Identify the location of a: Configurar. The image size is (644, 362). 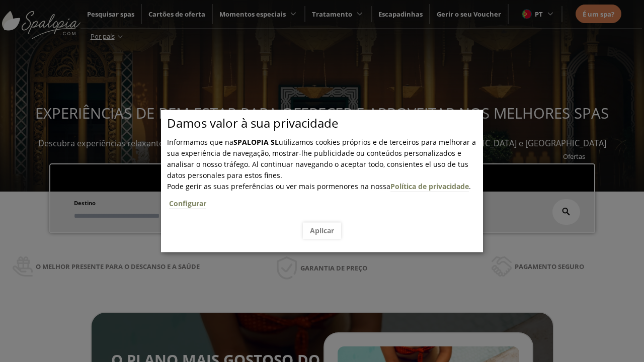
(188, 204).